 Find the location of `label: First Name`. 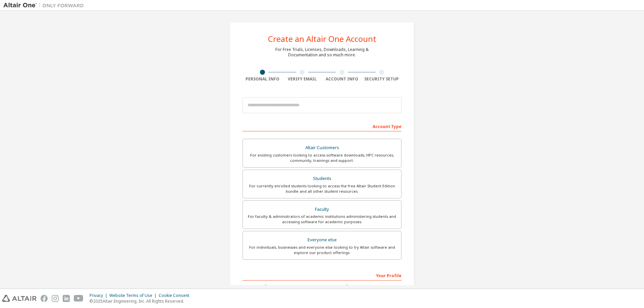

label: First Name is located at coordinates (281, 287).